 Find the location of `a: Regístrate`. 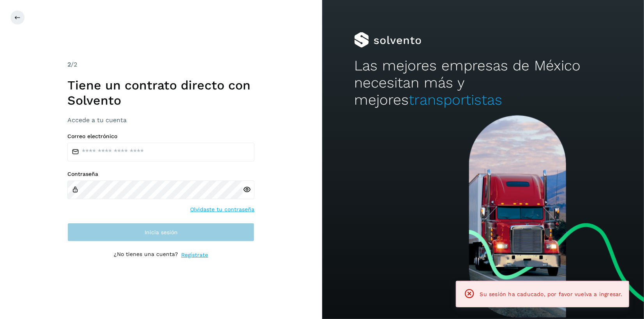

a: Regístrate is located at coordinates (195, 255).